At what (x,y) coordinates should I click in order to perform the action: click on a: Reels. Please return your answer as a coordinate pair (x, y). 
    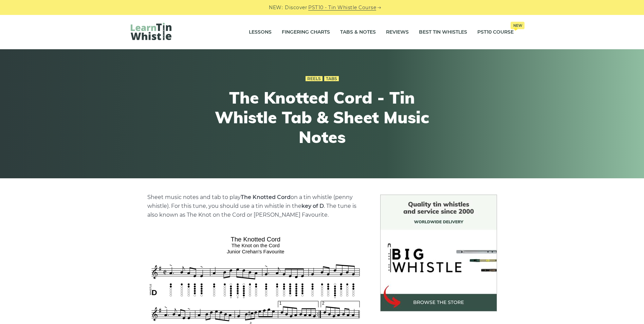
    Looking at the image, I should click on (314, 79).